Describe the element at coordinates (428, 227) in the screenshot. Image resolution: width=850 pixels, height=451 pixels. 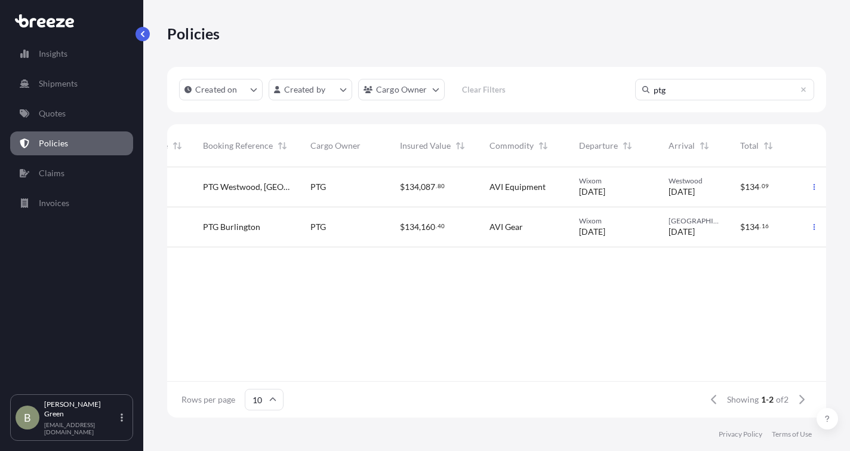
I see `span: 160` at that location.